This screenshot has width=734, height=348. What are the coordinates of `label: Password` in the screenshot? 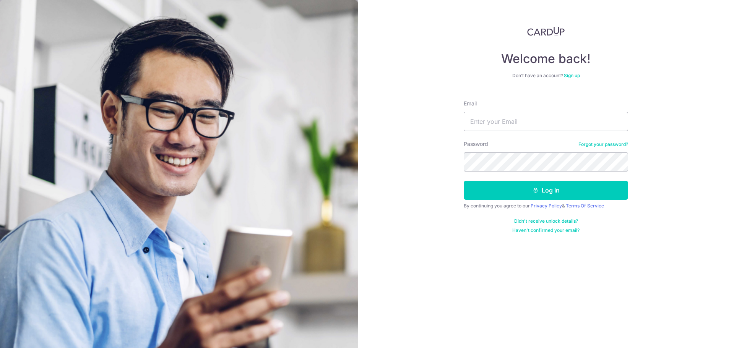 It's located at (476, 144).